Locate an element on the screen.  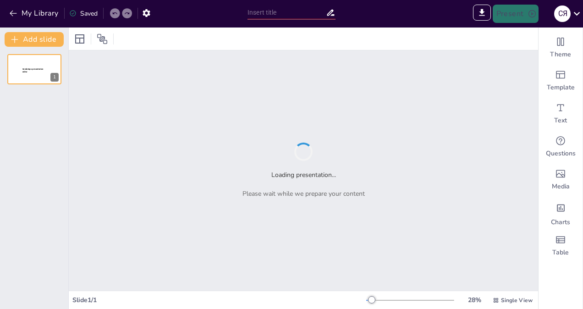
div: Layout is located at coordinates (80, 39).